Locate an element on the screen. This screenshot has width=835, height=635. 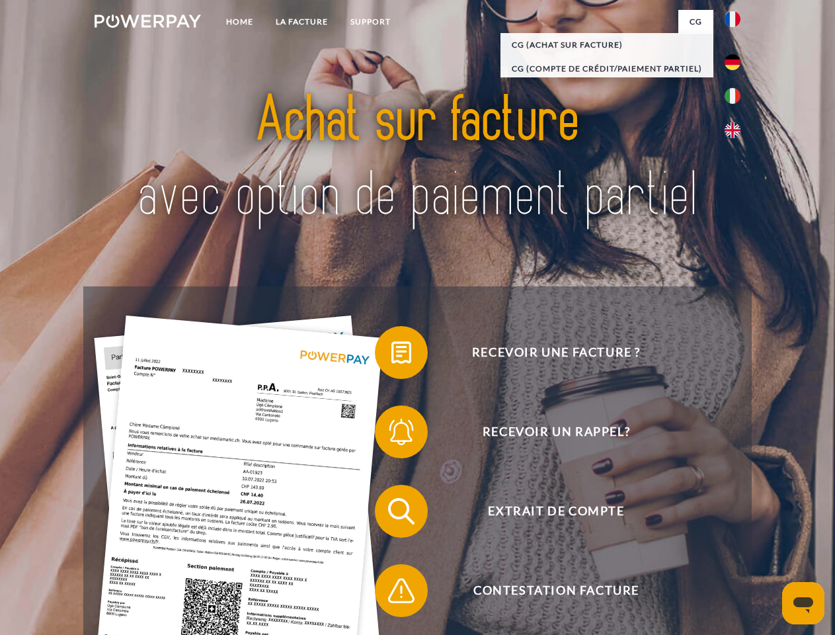
img: title-powerpay_fr.svg is located at coordinates (417, 158).